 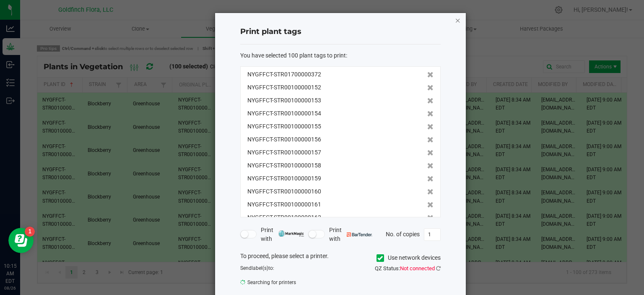 I want to click on span: 1, so click(x=5, y=5).